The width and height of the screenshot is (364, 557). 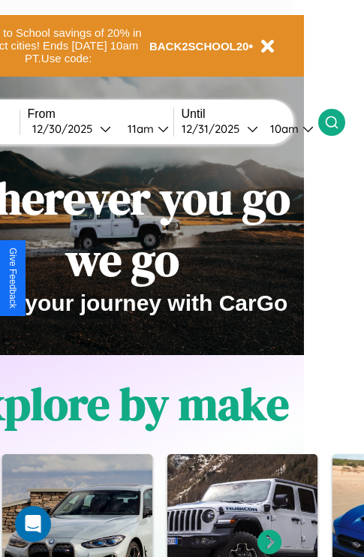 I want to click on div: Open Intercom Messenger, so click(x=33, y=524).